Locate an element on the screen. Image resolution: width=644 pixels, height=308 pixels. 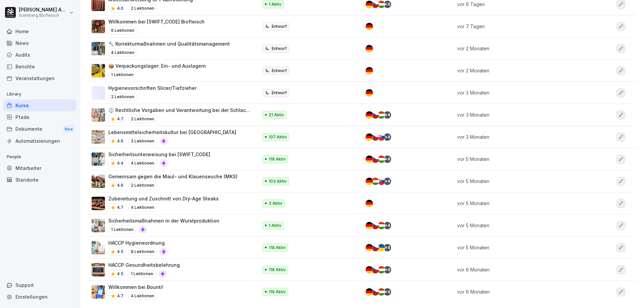
p: 119 Aktiv is located at coordinates (277, 292).